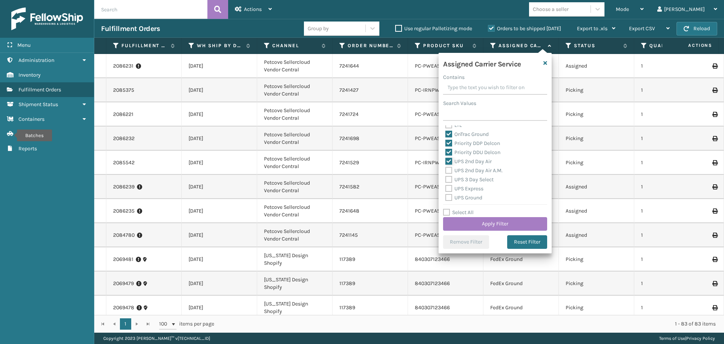 The height and width of the screenshot is (344, 724). What do you see at coordinates (370, 211) in the screenshot?
I see `td: 7241648` at bounding box center [370, 211].